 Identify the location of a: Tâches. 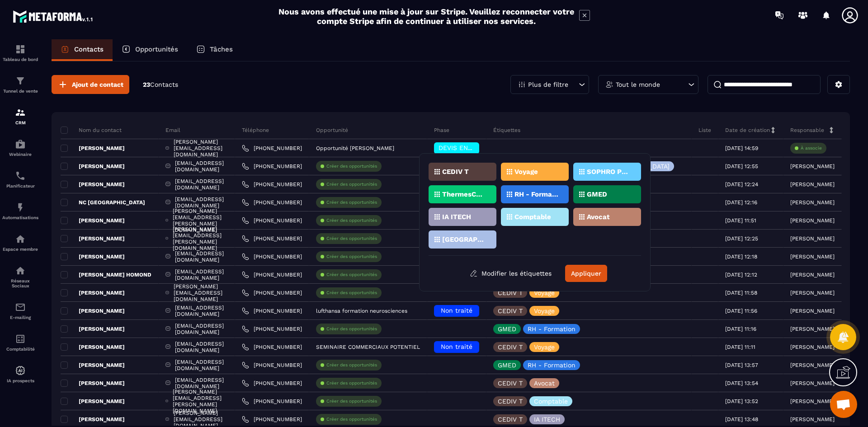
(214, 50).